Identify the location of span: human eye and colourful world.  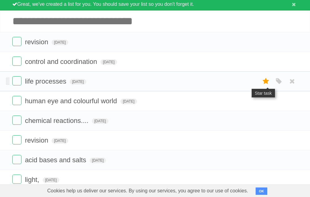
(72, 101).